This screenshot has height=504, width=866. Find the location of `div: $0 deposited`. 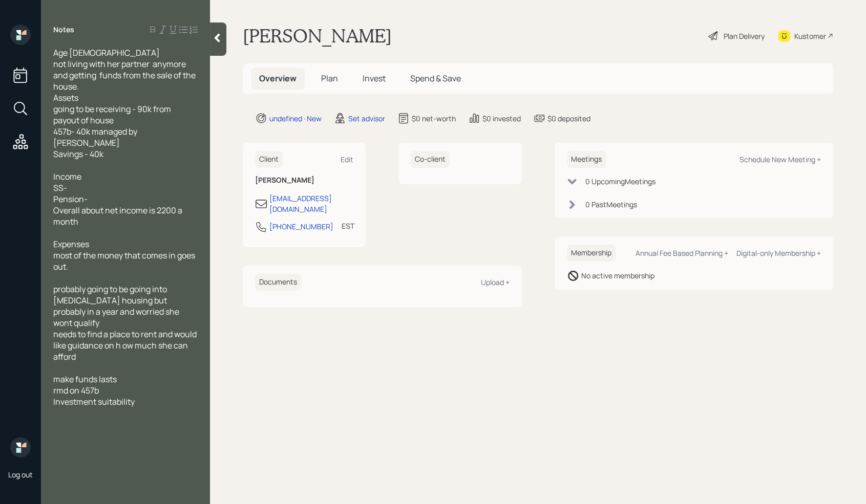

div: $0 deposited is located at coordinates (569, 118).